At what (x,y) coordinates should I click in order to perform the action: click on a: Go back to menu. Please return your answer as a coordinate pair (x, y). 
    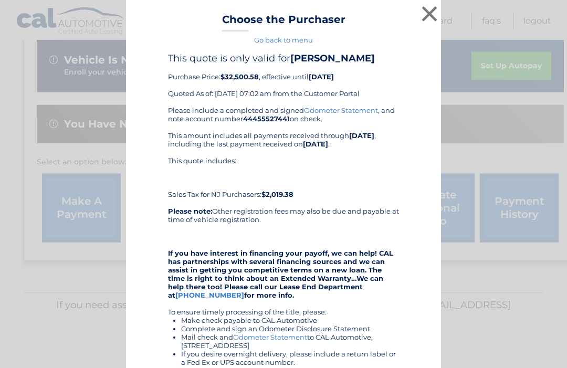
    Looking at the image, I should click on (283, 40).